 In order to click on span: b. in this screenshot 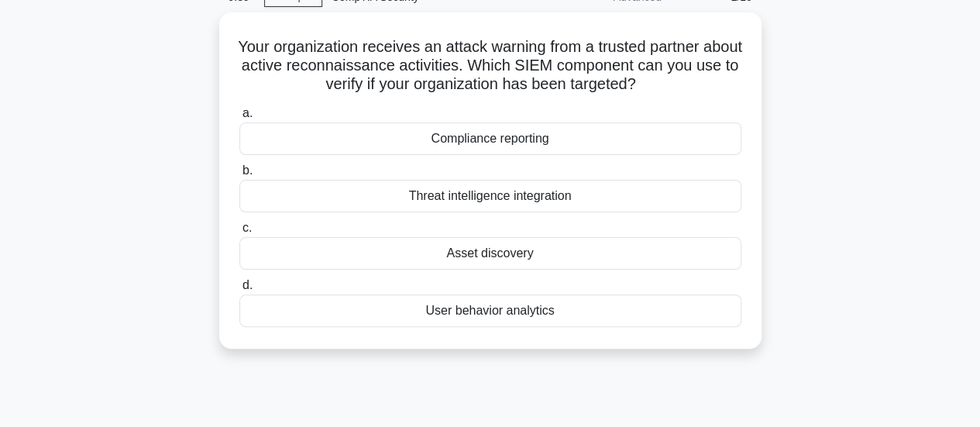, I will do `click(247, 170)`.